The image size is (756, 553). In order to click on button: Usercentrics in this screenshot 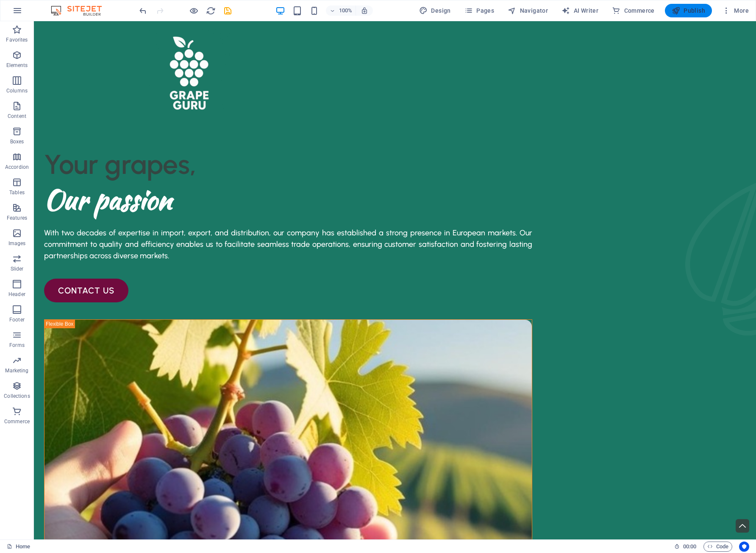, I will do `click(744, 547)`.